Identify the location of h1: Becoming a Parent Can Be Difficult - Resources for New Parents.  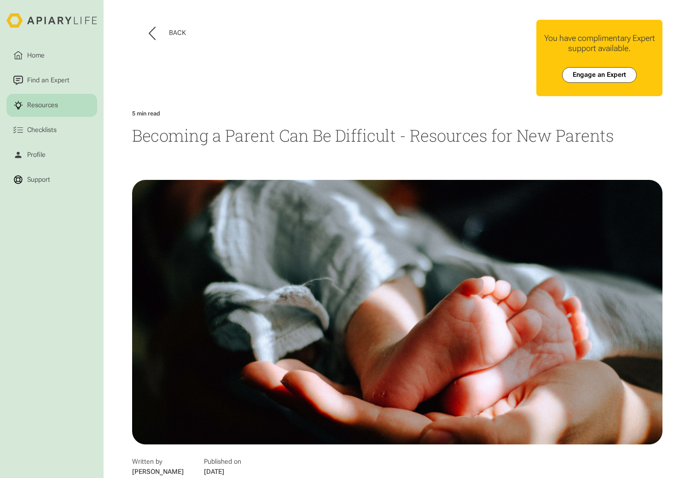
(397, 135).